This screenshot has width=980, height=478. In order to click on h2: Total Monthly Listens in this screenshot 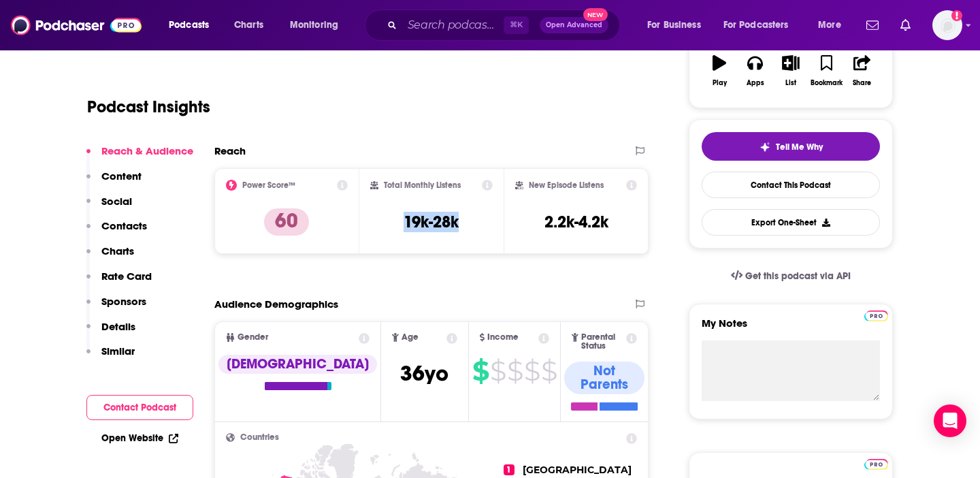, I will do `click(422, 185)`.